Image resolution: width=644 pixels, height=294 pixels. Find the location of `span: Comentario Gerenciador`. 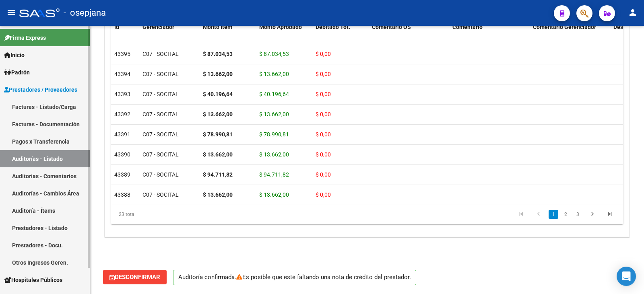

span: Comentario Gerenciador is located at coordinates (565, 27).